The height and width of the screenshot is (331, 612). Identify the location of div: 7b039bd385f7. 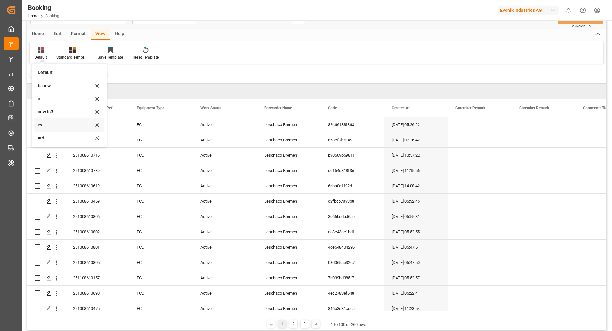
(352, 277).